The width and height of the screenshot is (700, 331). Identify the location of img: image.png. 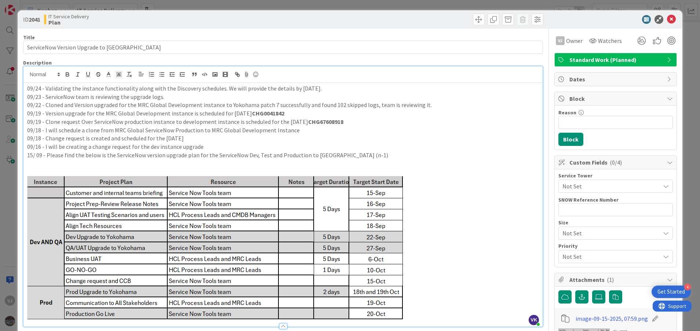
(215, 248).